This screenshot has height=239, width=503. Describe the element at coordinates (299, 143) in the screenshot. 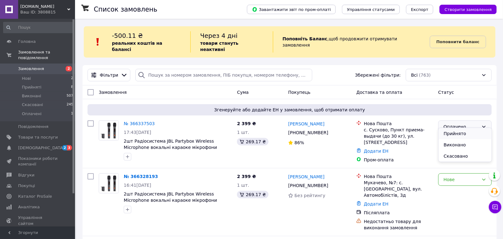

I see `span: 86%` at that location.